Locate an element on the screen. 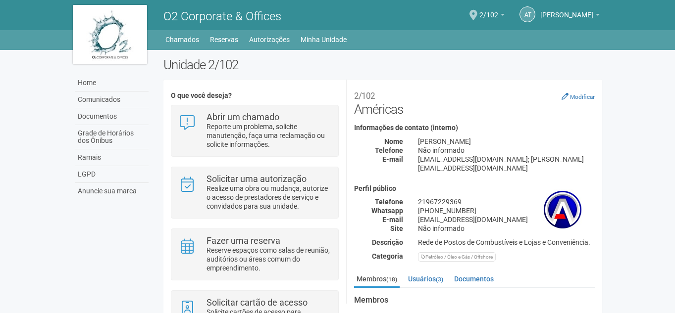 The height and width of the screenshot is (313, 675). h4: Informações de contato (interno) is located at coordinates (474, 128).